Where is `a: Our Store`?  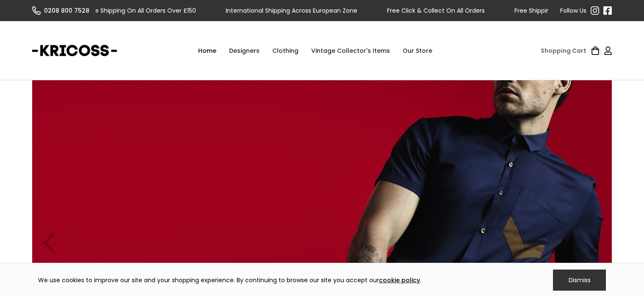 a: Our Store is located at coordinates (417, 51).